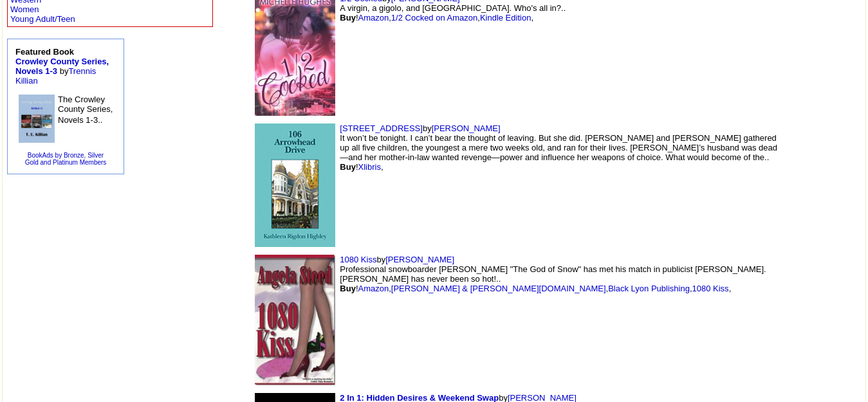 The height and width of the screenshot is (402, 868). What do you see at coordinates (85, 109) in the screenshot?
I see `font: The Crowley County Series, Novels 1-3..` at bounding box center [85, 109].